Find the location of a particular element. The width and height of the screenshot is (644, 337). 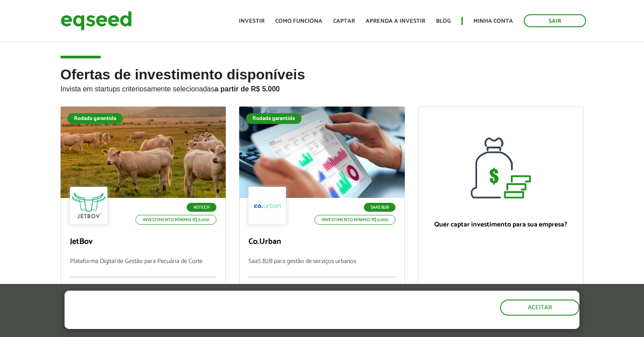

p: Plataforma Digital de Gestão para Pecuária de Corte is located at coordinates (143, 267).